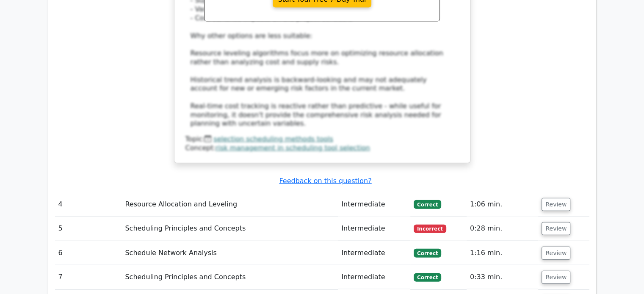 This screenshot has width=644, height=294. What do you see at coordinates (325, 180) in the screenshot?
I see `u: Feedback on this question?` at bounding box center [325, 180].